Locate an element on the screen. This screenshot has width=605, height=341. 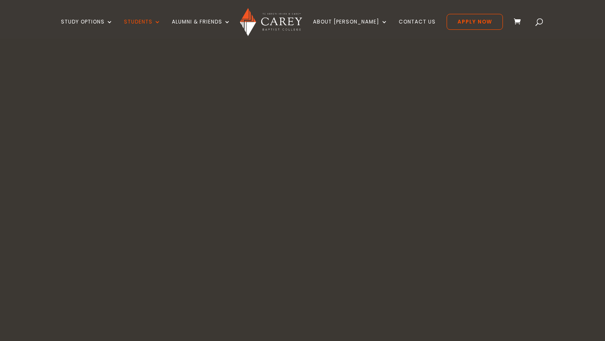
a: Study Options is located at coordinates (87, 29).